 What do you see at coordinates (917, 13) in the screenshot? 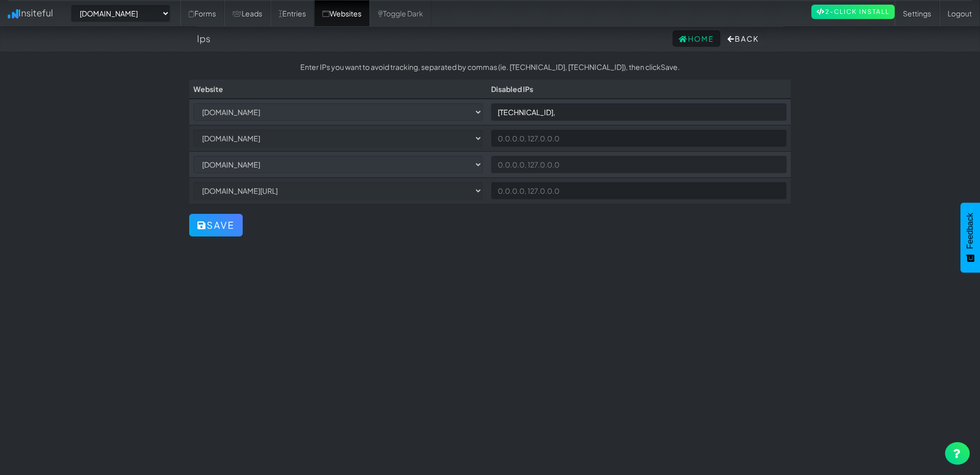
I see `a: Settings` at bounding box center [917, 13].